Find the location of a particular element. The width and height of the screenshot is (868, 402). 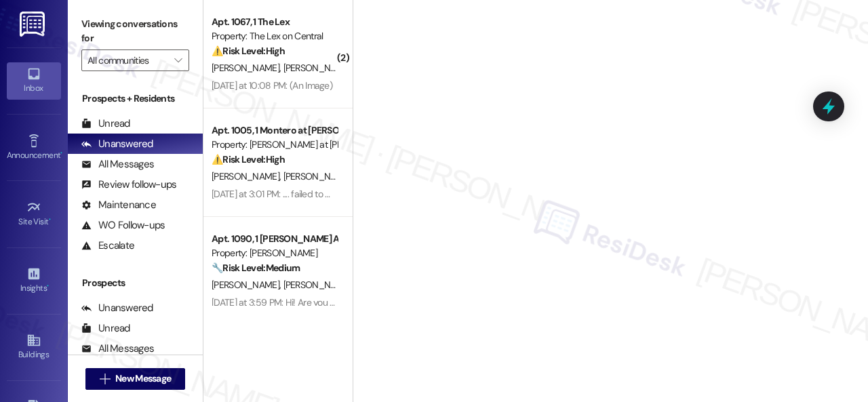

span: New Message is located at coordinates (143, 378).